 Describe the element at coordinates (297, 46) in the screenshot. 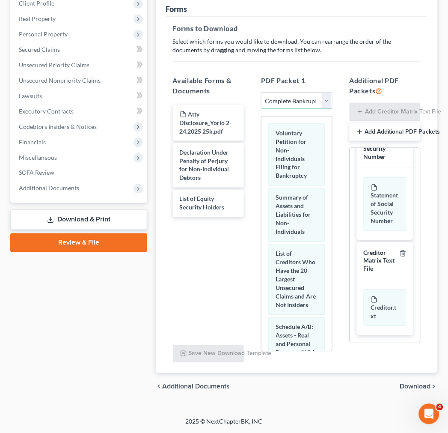

I see `p: Select which forms you would like to download. You can rearrange the order of the documents by dr...` at that location.